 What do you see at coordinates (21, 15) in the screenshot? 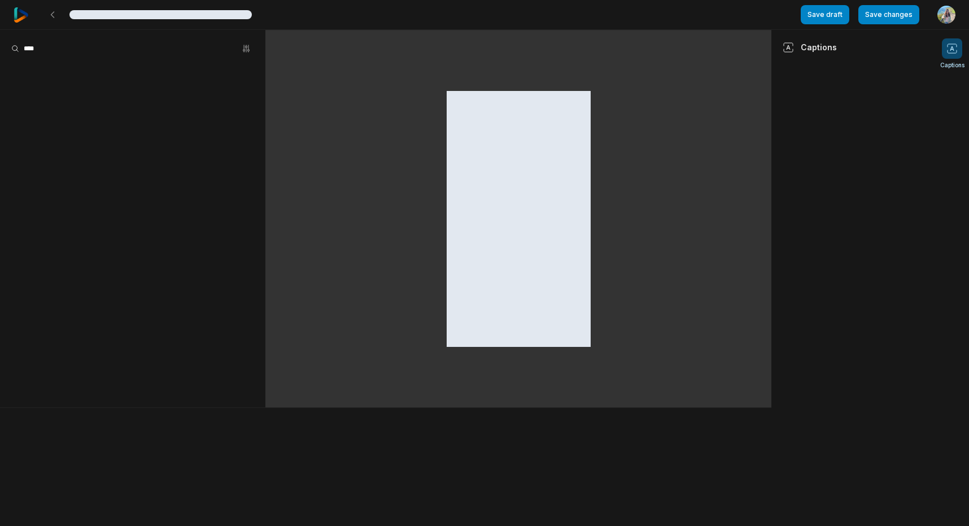
I see `img: reap` at bounding box center [21, 15].